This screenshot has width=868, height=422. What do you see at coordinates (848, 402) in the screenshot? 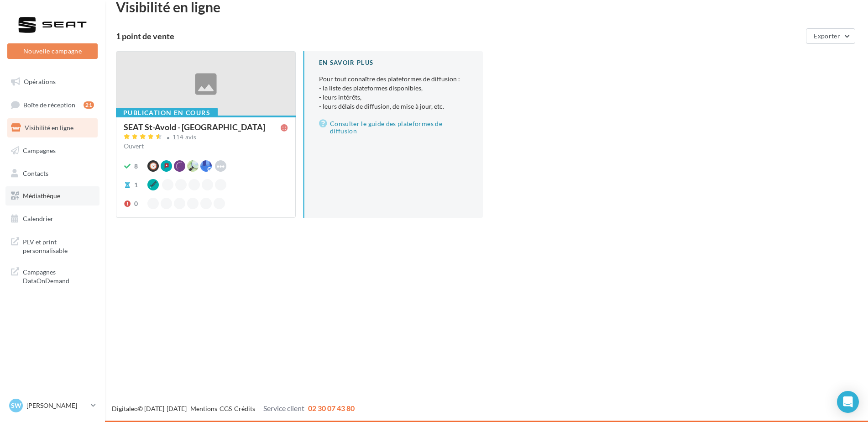
I see `div: Open Intercom Messenger` at bounding box center [848, 402].